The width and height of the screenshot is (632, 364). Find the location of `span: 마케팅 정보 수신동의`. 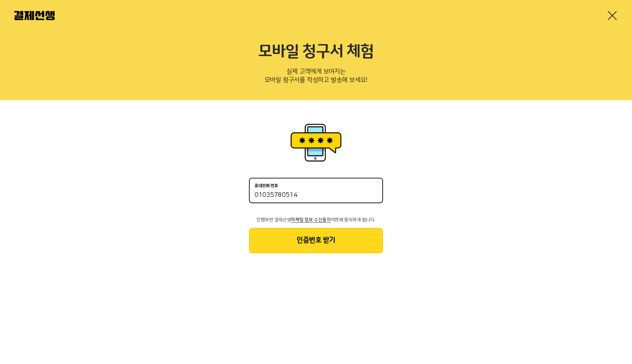

span: 마케팅 정보 수신동의 is located at coordinates (311, 220).